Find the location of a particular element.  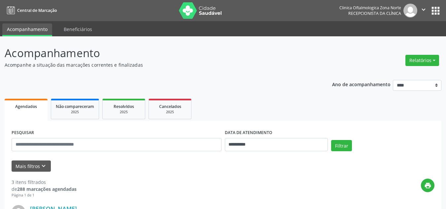

i: keyboard_arrow_down is located at coordinates (44, 166).